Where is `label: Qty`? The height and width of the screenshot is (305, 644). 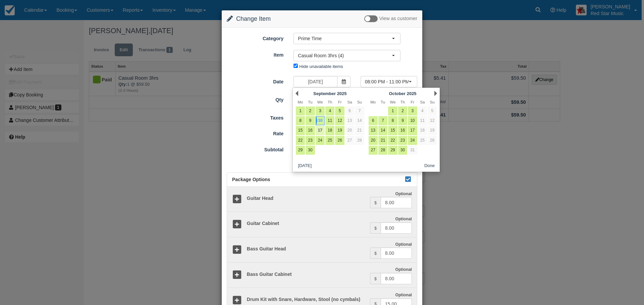 label: Qty is located at coordinates (255, 99).